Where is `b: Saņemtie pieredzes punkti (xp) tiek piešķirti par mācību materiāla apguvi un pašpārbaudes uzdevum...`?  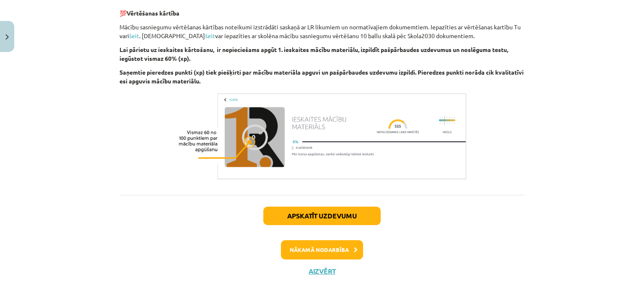 b: Saņemtie pieredzes punkti (xp) tiek piešķirti par mācību materiāla apguvi un pašpārbaudes uzdevum... is located at coordinates (322, 76).